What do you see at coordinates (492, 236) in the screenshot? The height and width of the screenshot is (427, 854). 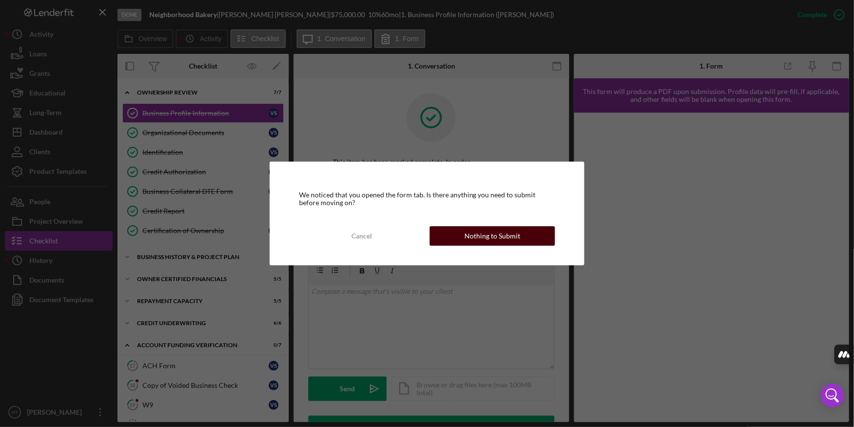 I see `button: Nothing to Submit` at bounding box center [492, 236].